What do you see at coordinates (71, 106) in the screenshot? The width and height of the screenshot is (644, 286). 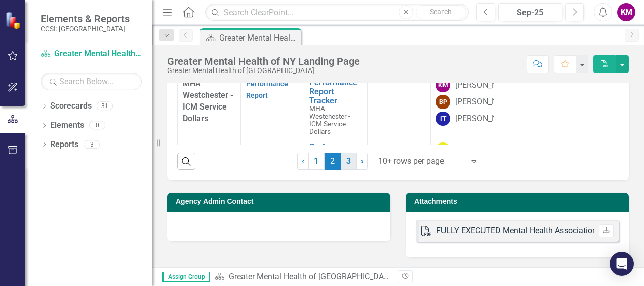 I see `a: Scorecards` at bounding box center [71, 106].